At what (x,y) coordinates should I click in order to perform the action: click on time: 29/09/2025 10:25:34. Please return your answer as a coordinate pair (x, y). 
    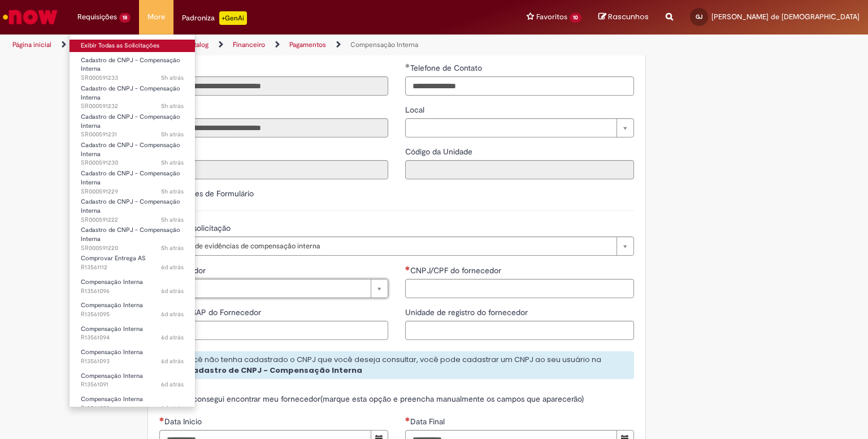
    Looking at the image, I should click on (172, 162).